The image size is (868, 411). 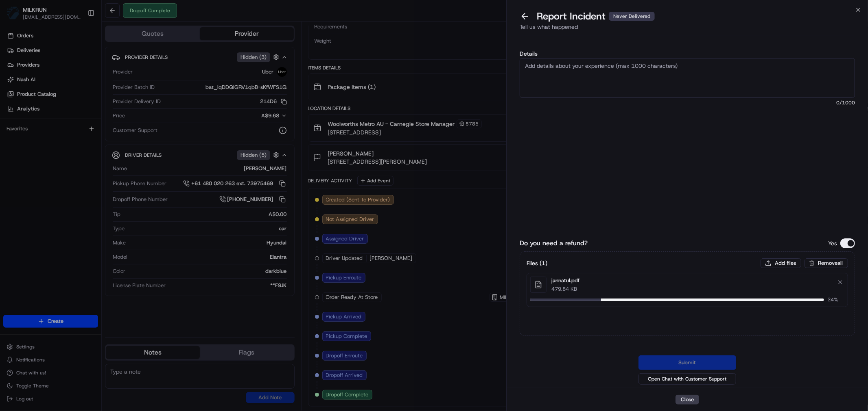 What do you see at coordinates (840, 282) in the screenshot?
I see `button: Remove file` at bounding box center [840, 282].